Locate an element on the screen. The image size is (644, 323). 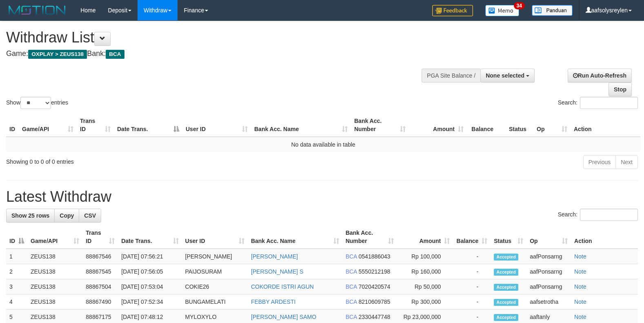
td: Rp 100,000 is located at coordinates (425, 256).